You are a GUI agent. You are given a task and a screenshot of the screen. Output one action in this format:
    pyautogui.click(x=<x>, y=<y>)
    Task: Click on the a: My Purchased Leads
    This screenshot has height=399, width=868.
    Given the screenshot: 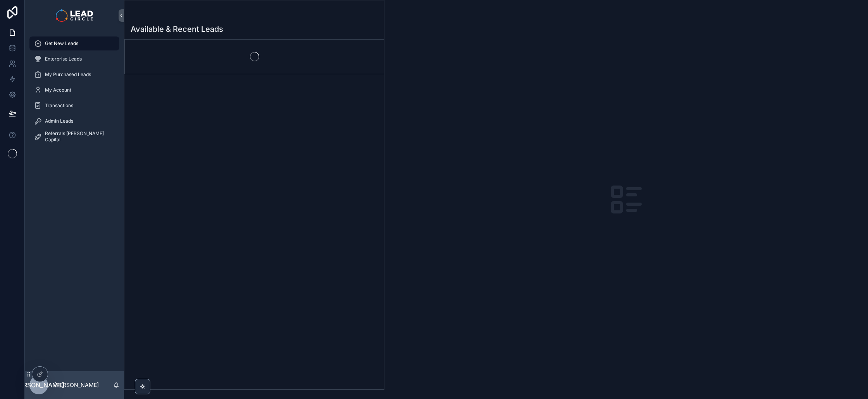 What is the action you would take?
    pyautogui.click(x=74, y=74)
    